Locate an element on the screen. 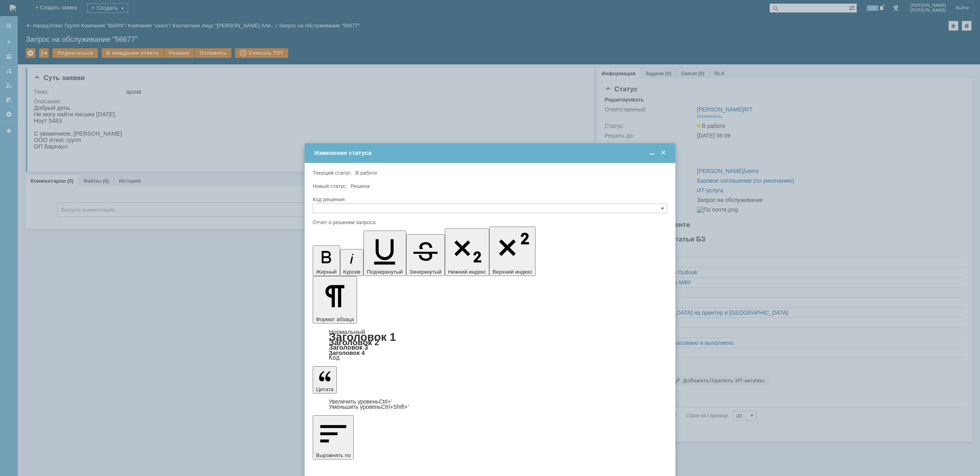 This screenshot has width=980, height=476. div: Цитата is located at coordinates (490, 405).